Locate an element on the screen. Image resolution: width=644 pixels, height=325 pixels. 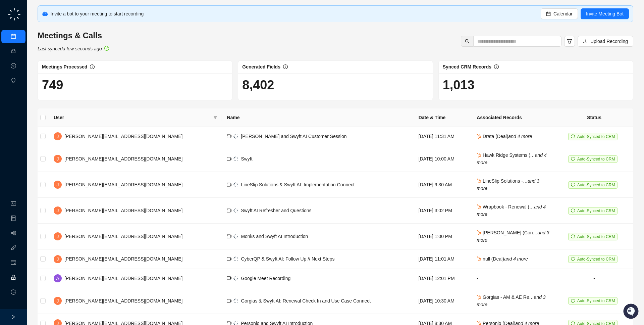
h1: 749 is located at coordinates (135, 85).